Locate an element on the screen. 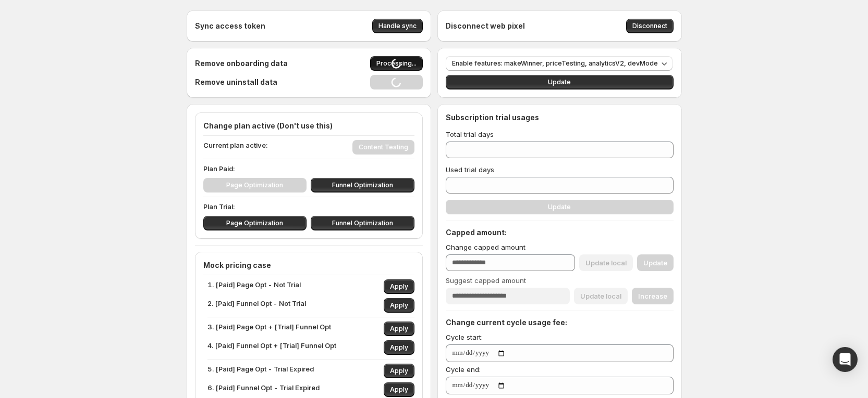 Image resolution: width=868 pixels, height=398 pixels. span: Update is located at coordinates (559, 82).